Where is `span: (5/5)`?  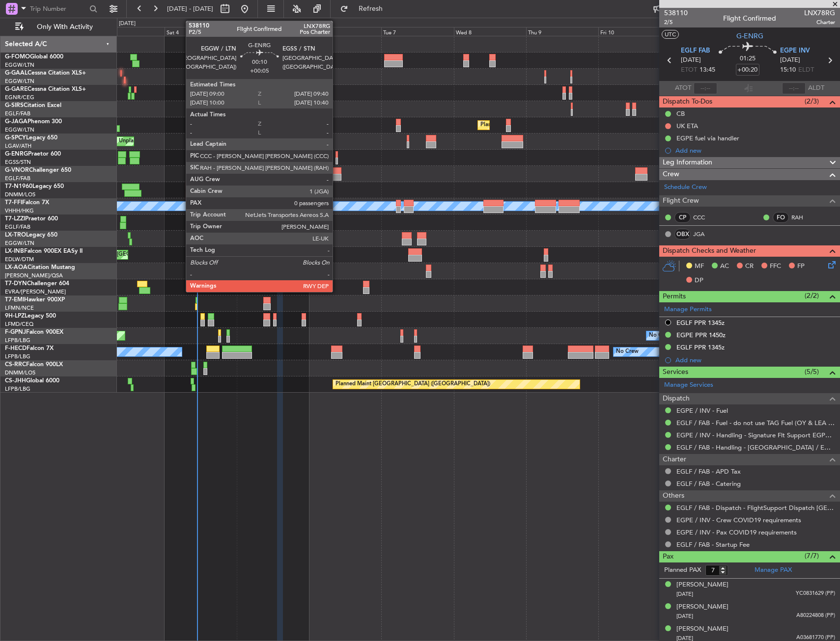 span: (5/5) is located at coordinates (811, 372).